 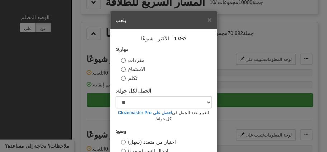 I want to click on input: اختيار من متعدد (سهل), so click(x=123, y=141).